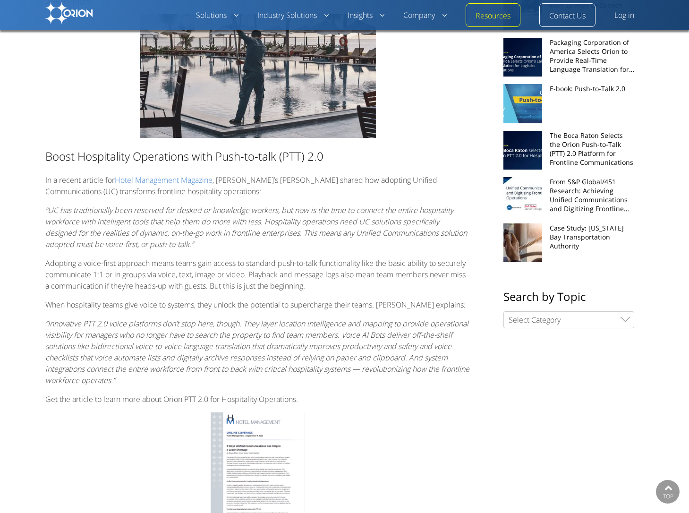  What do you see at coordinates (591, 88) in the screenshot?
I see `a: E-book: Push-to-Talk 2.0` at bounding box center [591, 88].